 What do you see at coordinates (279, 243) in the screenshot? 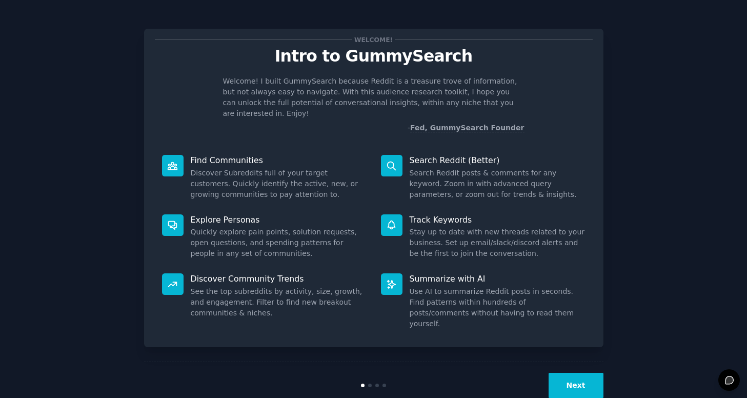
I see `dd: Quickly explore pain points, solution requests, open questions, and spending patterns for people ...` at bounding box center [279, 243].